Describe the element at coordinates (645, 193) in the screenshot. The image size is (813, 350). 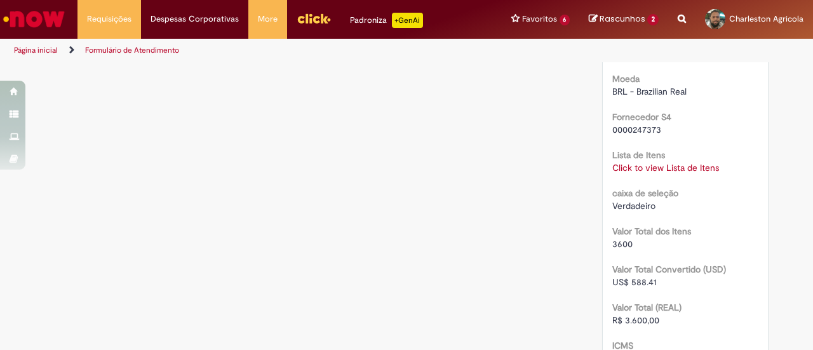
I see `b: caixa de seleção` at that location.